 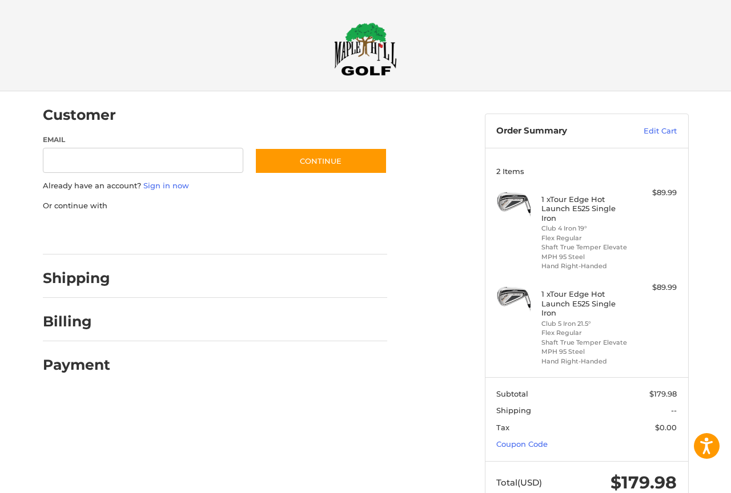 I want to click on span: Shipping, so click(x=513, y=410).